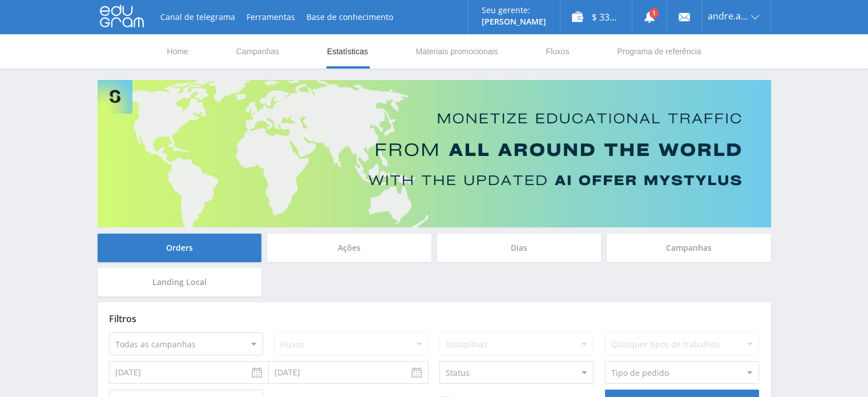 This screenshot has height=397, width=868. What do you see at coordinates (348, 52) in the screenshot?
I see `a: Estatísticas` at bounding box center [348, 52].